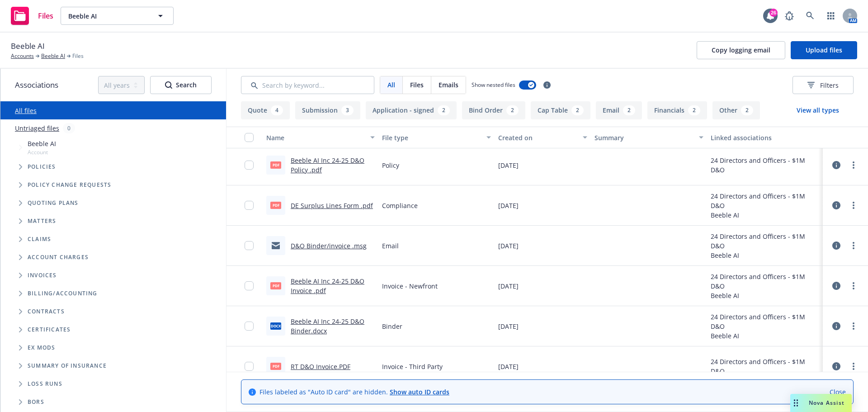 This screenshot has height=412, width=868. I want to click on span: Matters, so click(42, 221).